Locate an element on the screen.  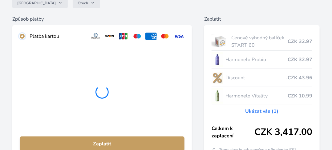
img: maestro.svg is located at coordinates (137, 36).